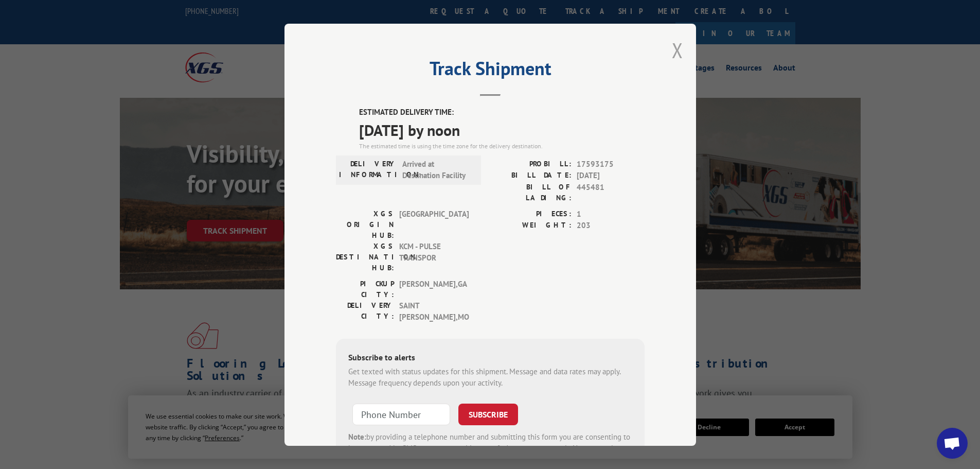  Describe the element at coordinates (365, 256) in the screenshot. I see `label: XGS DESTINATION HUB:` at that location.